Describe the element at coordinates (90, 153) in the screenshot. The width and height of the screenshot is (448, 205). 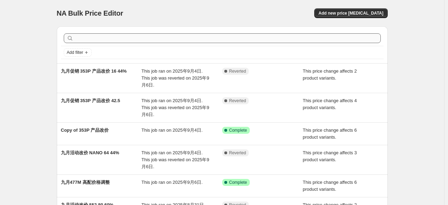
I see `span: 九月活动改价 NANO 64 44%` at that location.